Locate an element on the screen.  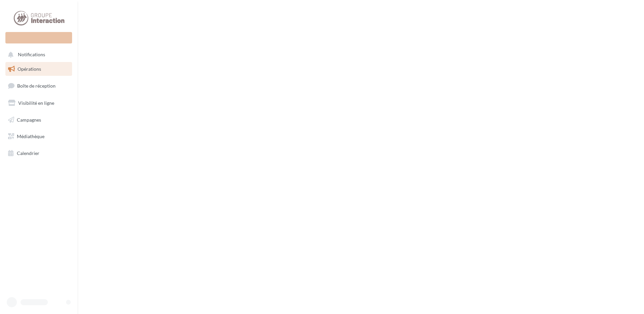
span: Notifications is located at coordinates (31, 54).